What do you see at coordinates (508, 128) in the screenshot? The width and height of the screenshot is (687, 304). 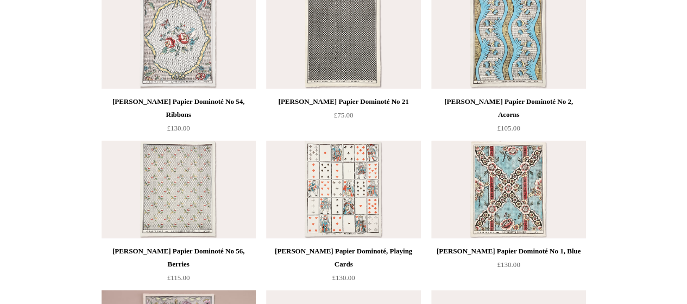 I see `span: £105.00` at bounding box center [508, 128].